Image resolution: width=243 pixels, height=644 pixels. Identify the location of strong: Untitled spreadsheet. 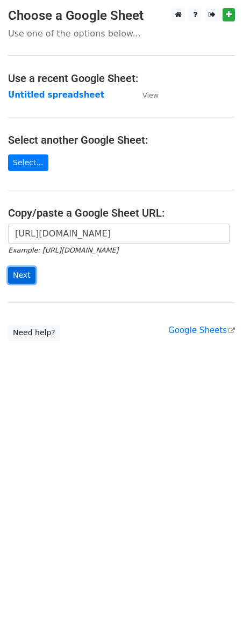
(56, 95).